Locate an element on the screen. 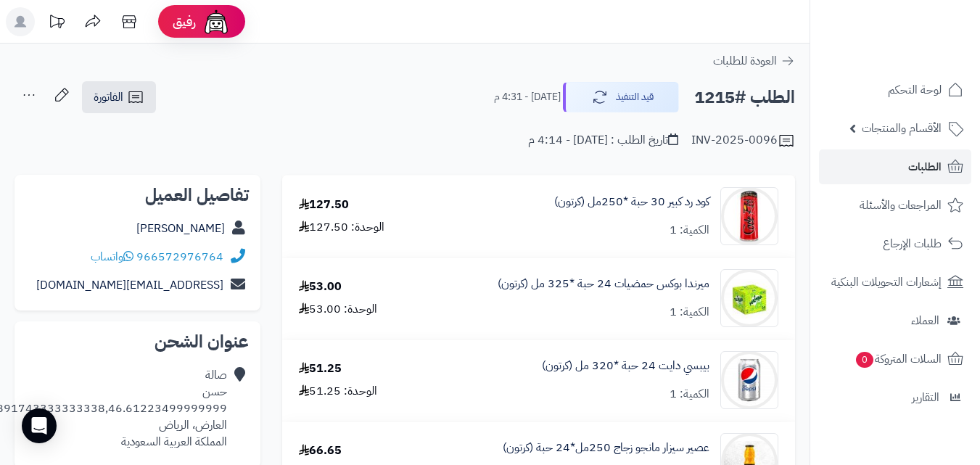  span: واتساب is located at coordinates (112, 257).